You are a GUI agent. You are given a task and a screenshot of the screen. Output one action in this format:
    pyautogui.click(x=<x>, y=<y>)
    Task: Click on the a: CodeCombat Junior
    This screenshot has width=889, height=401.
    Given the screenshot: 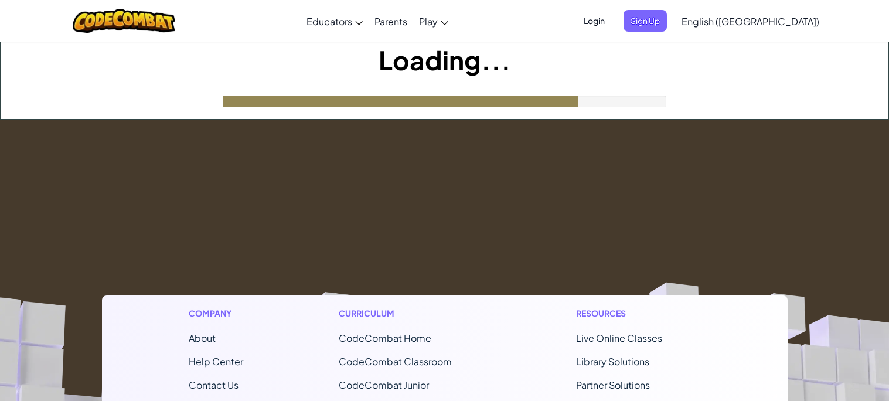 What is the action you would take?
    pyautogui.click(x=384, y=384)
    